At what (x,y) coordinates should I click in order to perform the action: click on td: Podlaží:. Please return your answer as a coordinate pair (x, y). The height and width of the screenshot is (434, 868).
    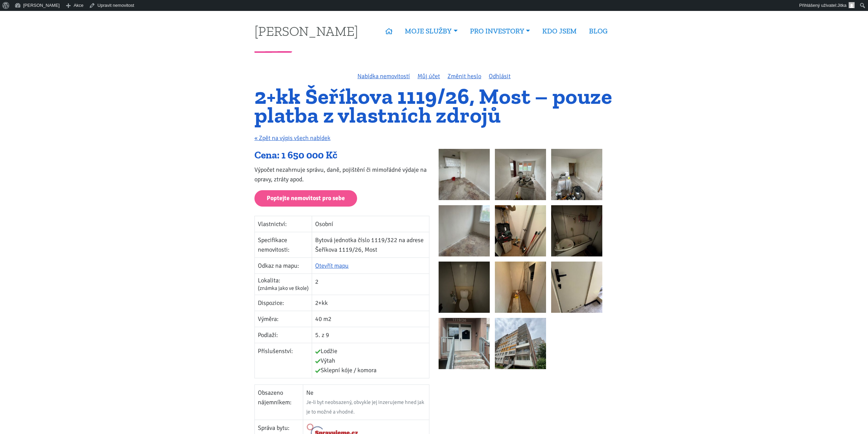
    Looking at the image, I should click on (283, 335).